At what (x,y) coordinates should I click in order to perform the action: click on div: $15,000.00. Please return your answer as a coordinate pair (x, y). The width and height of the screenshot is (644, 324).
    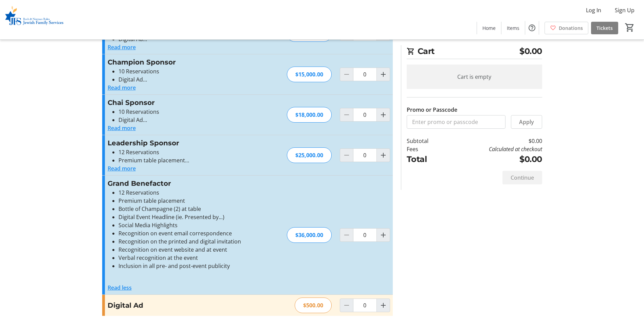
    Looking at the image, I should click on (309, 74).